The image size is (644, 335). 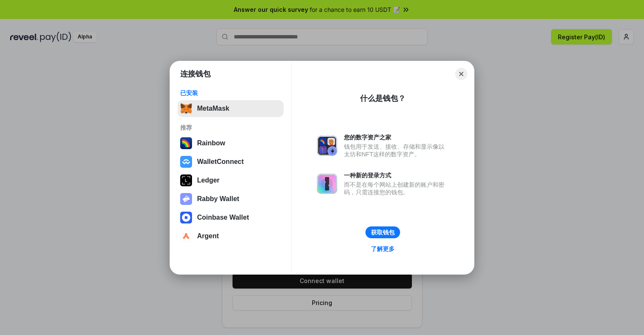 I want to click on div: Rabby Wallet, so click(x=218, y=199).